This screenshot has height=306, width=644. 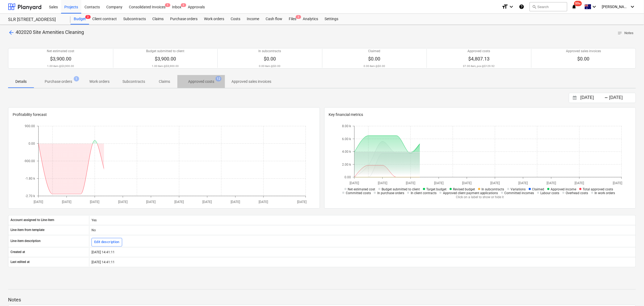 I want to click on span: In subcontracts, so click(x=493, y=189).